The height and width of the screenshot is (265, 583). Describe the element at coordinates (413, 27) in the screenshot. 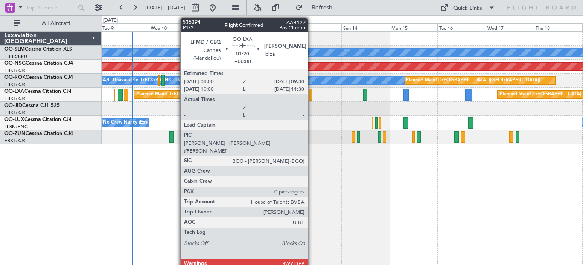

I see `div: Mon 15` at that location.